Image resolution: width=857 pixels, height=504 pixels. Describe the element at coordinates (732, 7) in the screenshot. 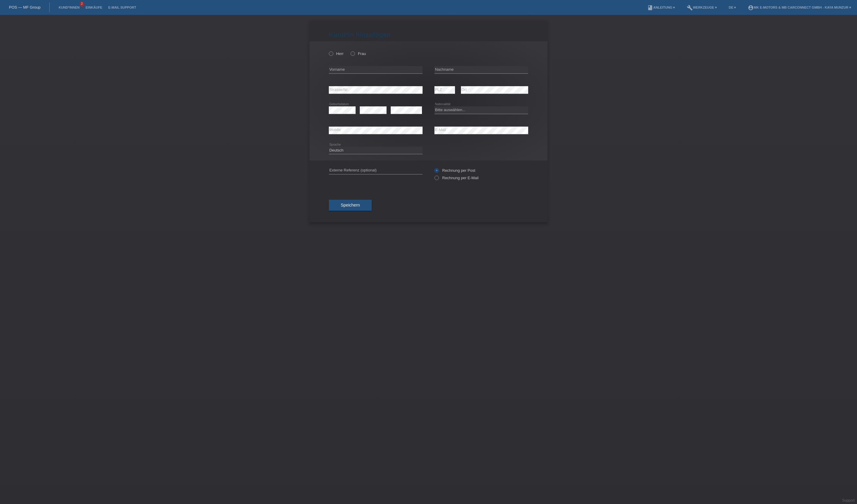

I see `a: DE ▾` at that location.